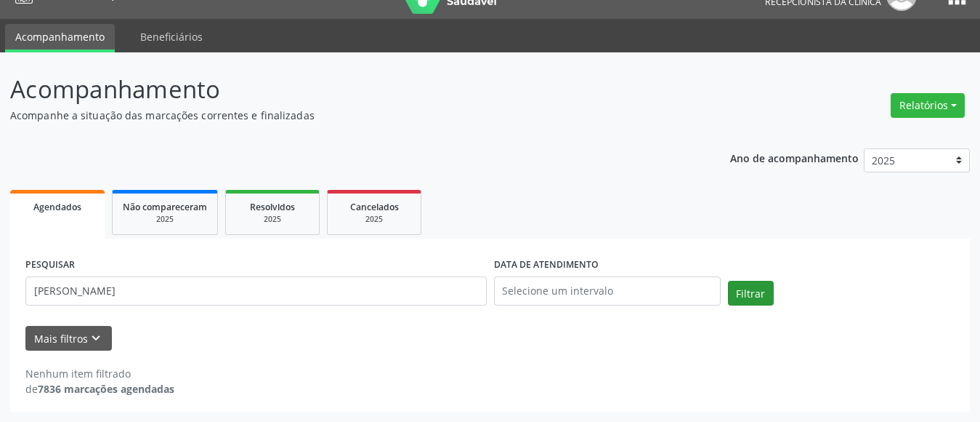 The width and height of the screenshot is (980, 422). What do you see at coordinates (172, 36) in the screenshot?
I see `a: Beneficiários` at bounding box center [172, 36].